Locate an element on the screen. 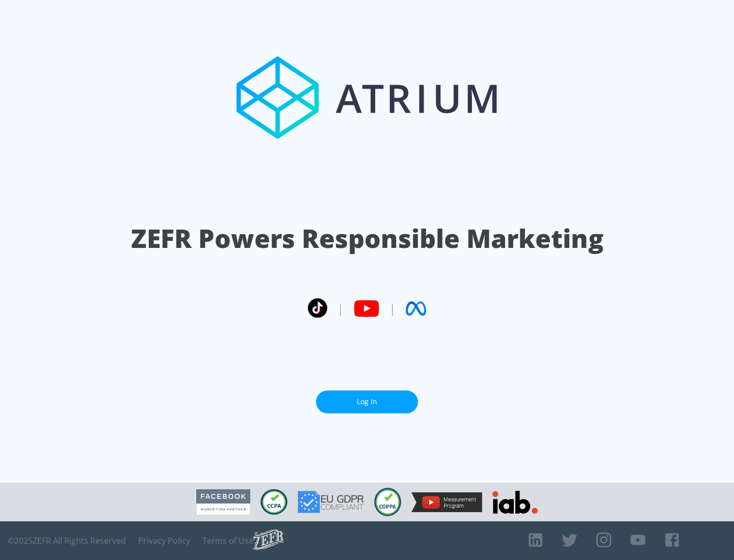  img: YouTube Measurement Program is located at coordinates (447, 502).